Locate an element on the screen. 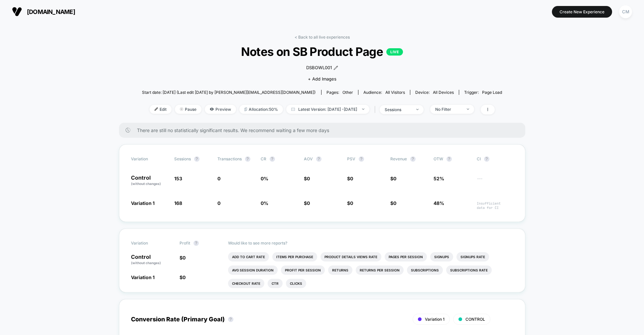 Image resolution: width=644 pixels, height=335 pixels. p: LIVE is located at coordinates (395, 52).